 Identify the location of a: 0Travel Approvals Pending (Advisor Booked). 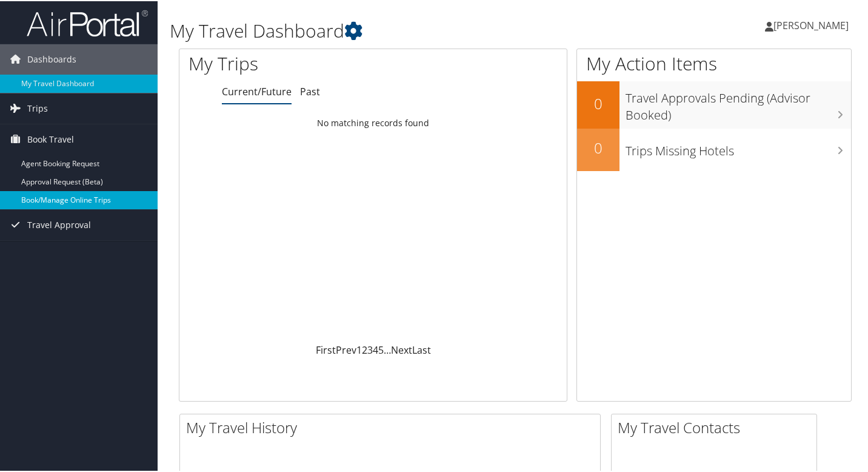
(715, 103).